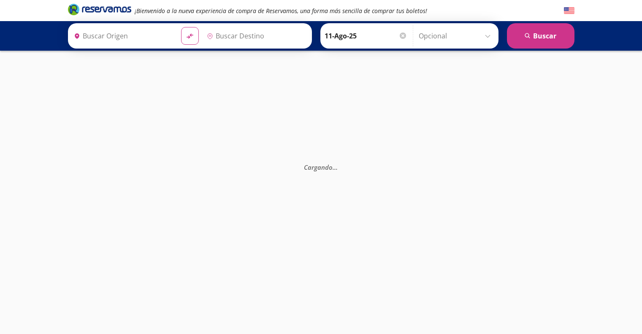 The image size is (642, 334). Describe the element at coordinates (541, 36) in the screenshot. I see `button: Buscar` at that location.